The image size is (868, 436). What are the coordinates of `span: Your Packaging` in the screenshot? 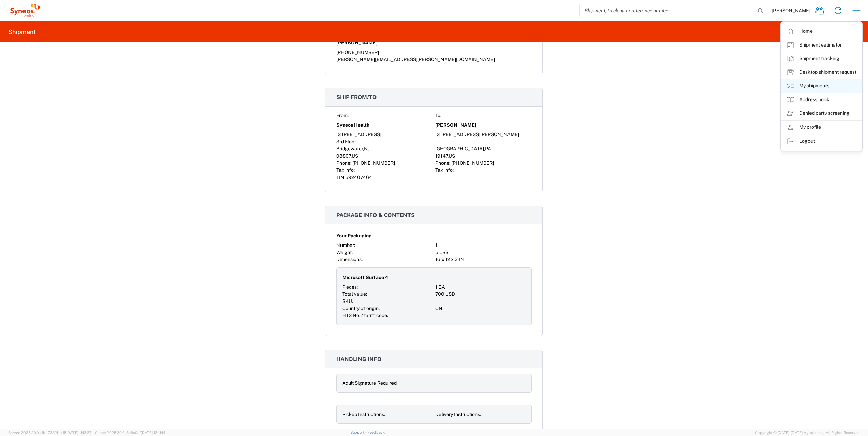 It's located at (354, 236).